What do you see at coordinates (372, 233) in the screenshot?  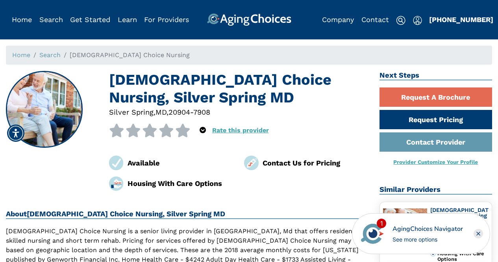 I see `img: avatar` at bounding box center [372, 233].